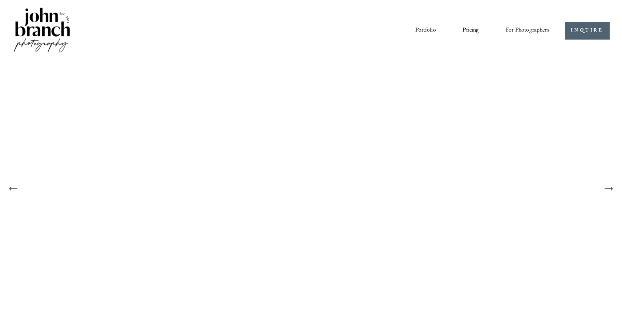  I want to click on button: Previous Slide, so click(13, 189).